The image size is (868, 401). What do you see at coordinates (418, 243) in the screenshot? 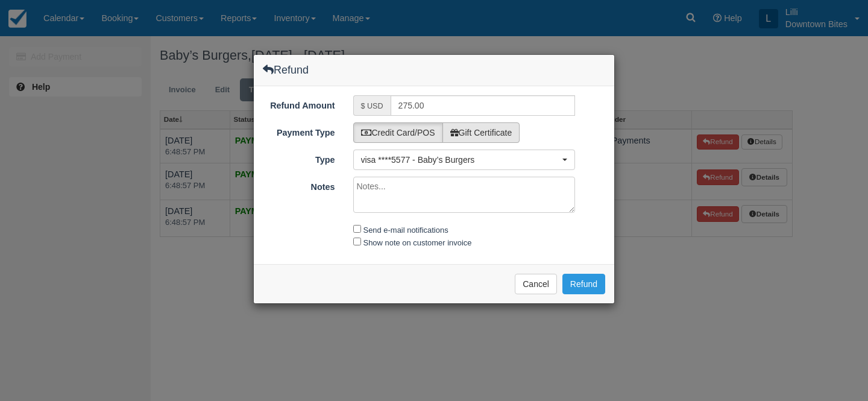
I see `label: Show note on customer invoice` at bounding box center [418, 243].